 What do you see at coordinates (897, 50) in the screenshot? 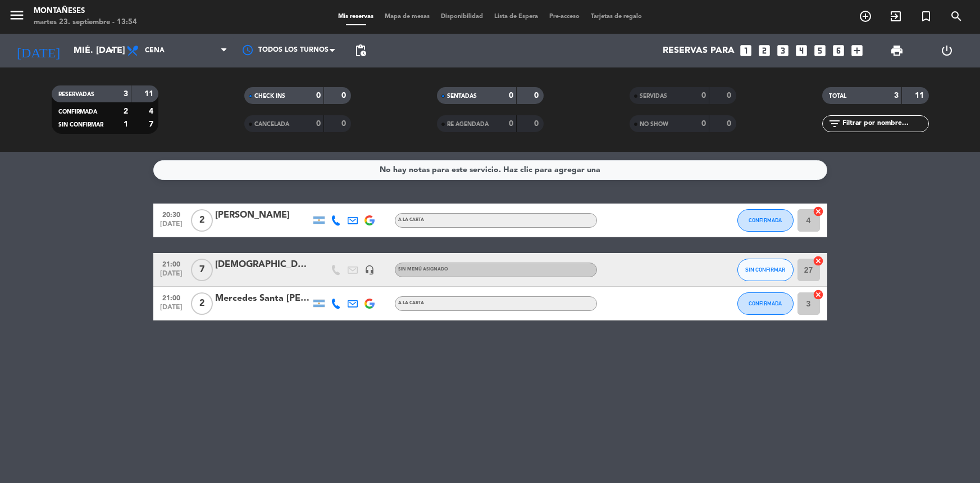
I see `span: print` at bounding box center [897, 50].